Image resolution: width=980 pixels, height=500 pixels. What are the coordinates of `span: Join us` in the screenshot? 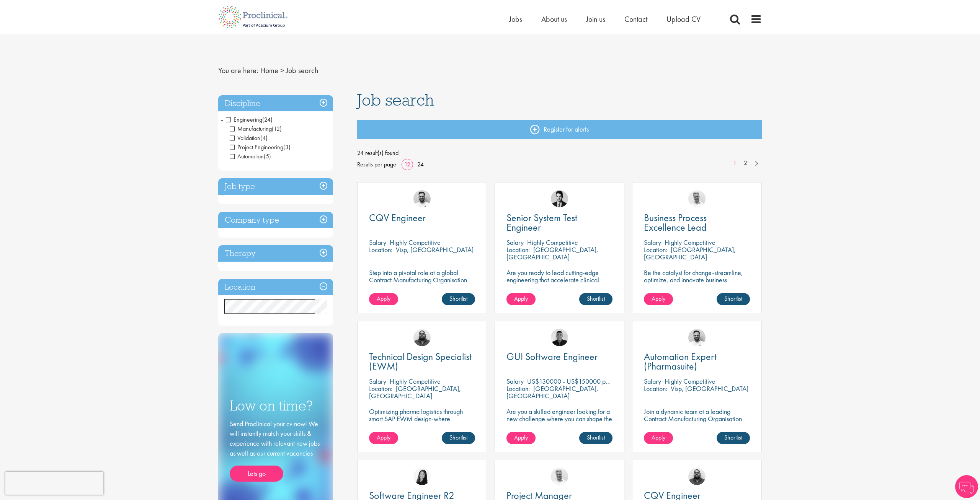 It's located at (596, 19).